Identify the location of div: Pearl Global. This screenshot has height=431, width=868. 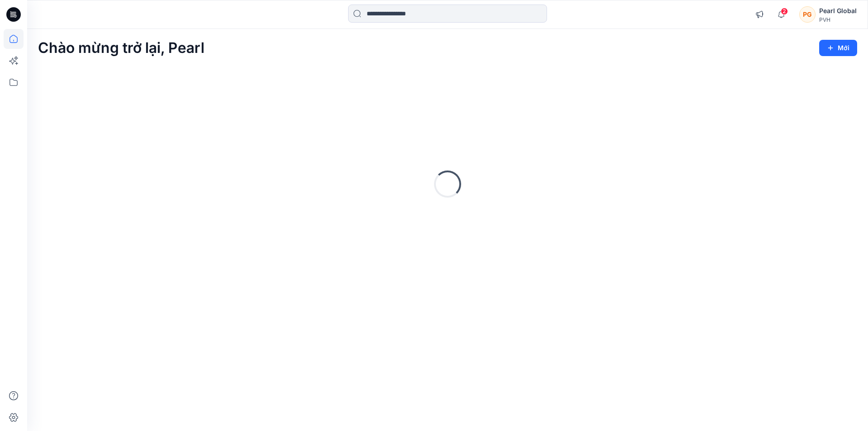
(837, 11).